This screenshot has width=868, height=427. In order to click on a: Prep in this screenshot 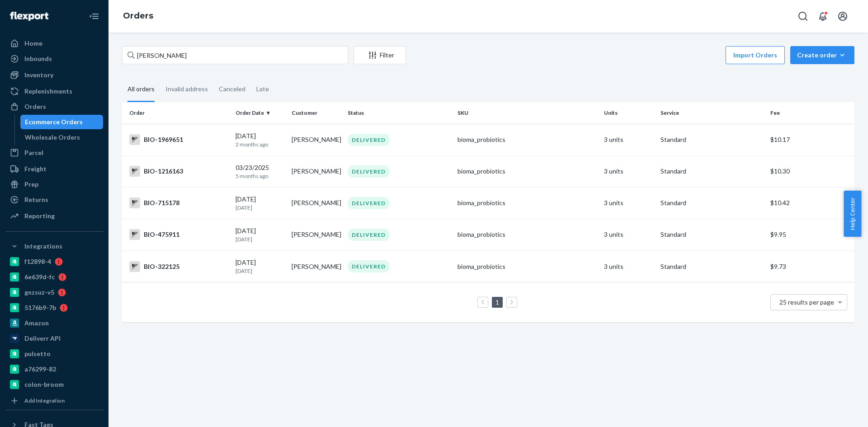, I will do `click(54, 184)`.